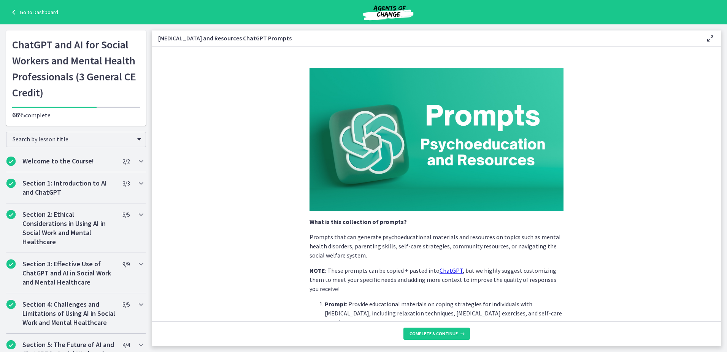 The width and height of the screenshot is (727, 352). What do you see at coordinates (69, 313) in the screenshot?
I see `h2: Section 4: Challenges and Limitations of Using AI in Social Work and Mental Healthcare` at bounding box center [69, 313].